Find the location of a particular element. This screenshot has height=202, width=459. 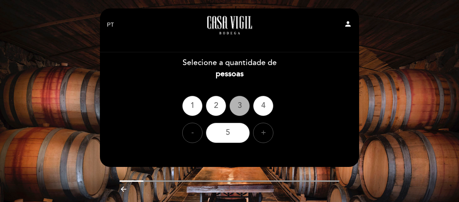

div: Selecione a quantidade de is located at coordinates (229, 68).